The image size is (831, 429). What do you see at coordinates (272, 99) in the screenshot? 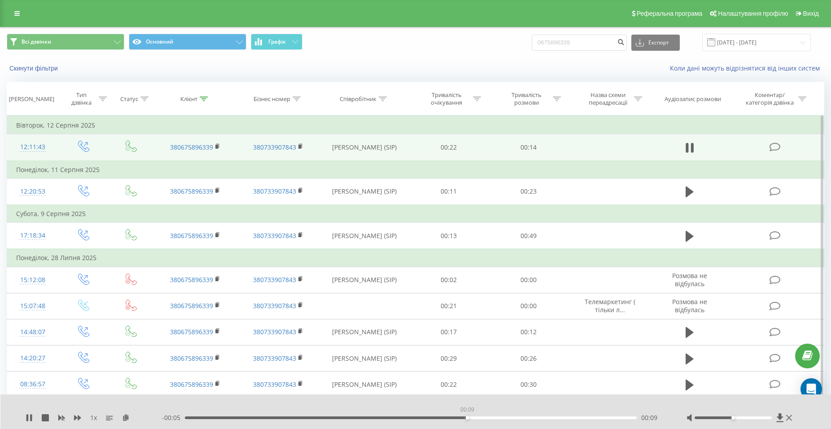
I see `div: Бізнес номер` at bounding box center [272, 99].